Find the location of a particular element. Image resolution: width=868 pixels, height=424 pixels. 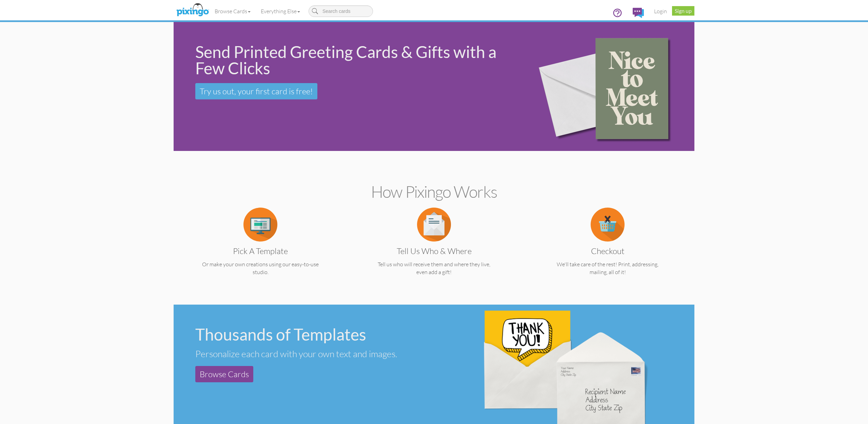

a: Everything Else is located at coordinates (281, 12).